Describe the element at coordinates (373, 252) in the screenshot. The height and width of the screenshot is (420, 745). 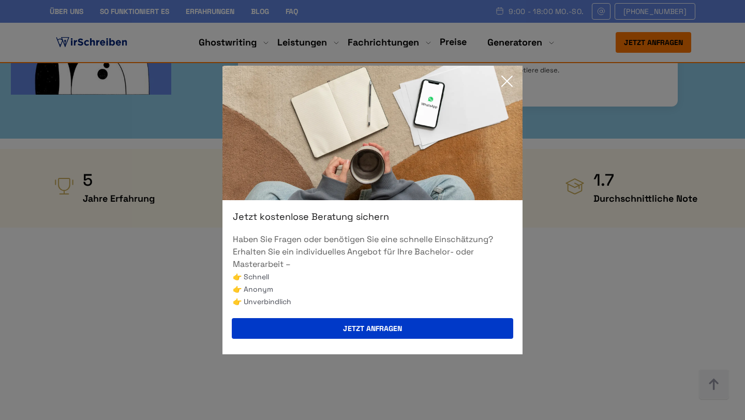
I see `p: Haben Sie Fragen oder benötigen Sie eine schnelle Einschätzung? Erhalten Sie ein individuelles An...` at that location.